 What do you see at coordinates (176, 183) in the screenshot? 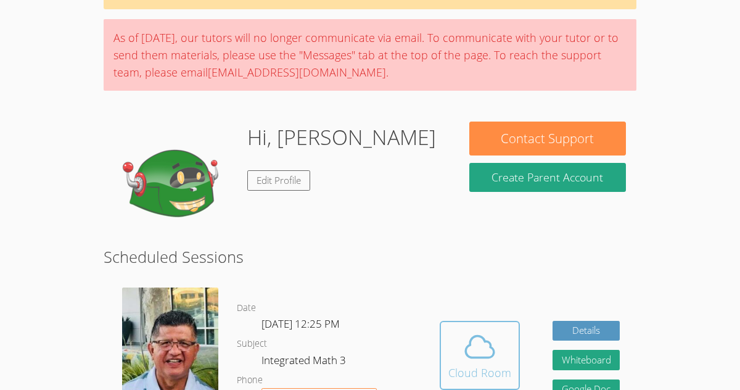
I see `img: default.png` at bounding box center [176, 183].